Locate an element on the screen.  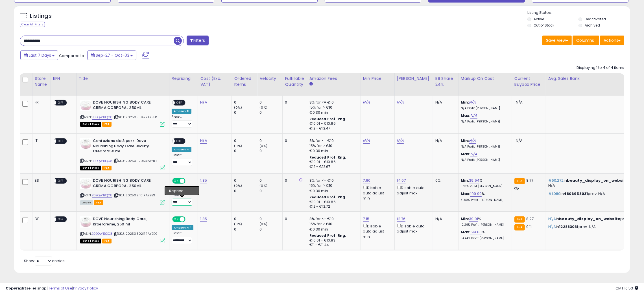
div: Fulfillable Quantity is located at coordinates (294, 82).